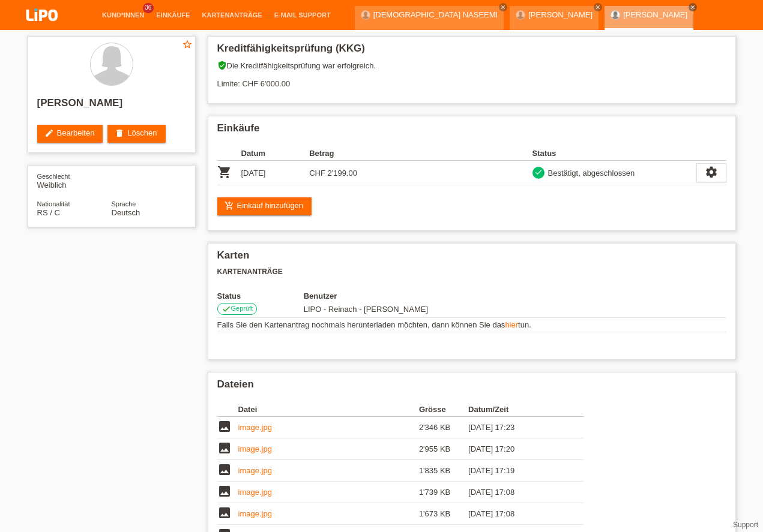 Image resolution: width=763 pixels, height=532 pixels. I want to click on i: star_border, so click(188, 45).